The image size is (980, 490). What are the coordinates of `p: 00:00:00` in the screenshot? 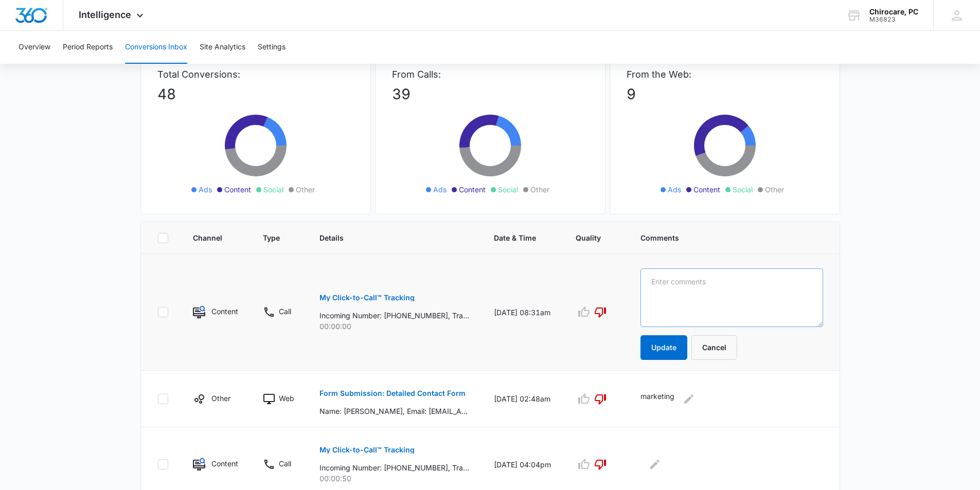 It's located at (394, 326).